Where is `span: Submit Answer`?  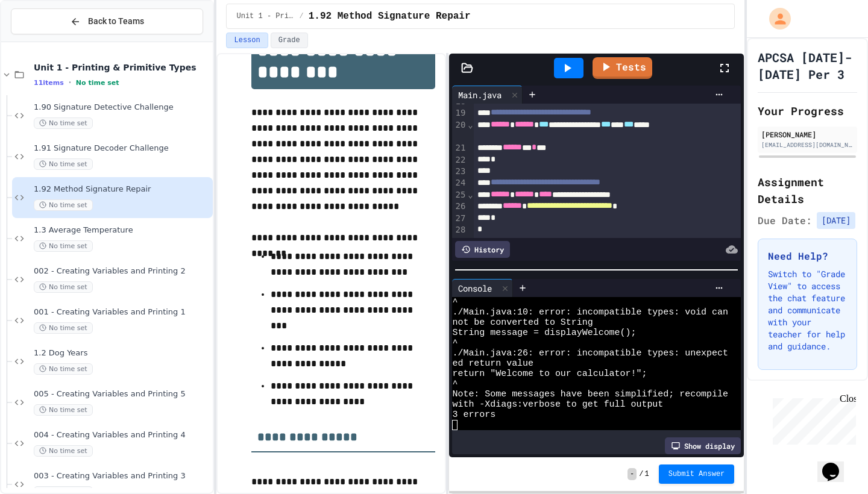 span: Submit Answer is located at coordinates (697, 474).